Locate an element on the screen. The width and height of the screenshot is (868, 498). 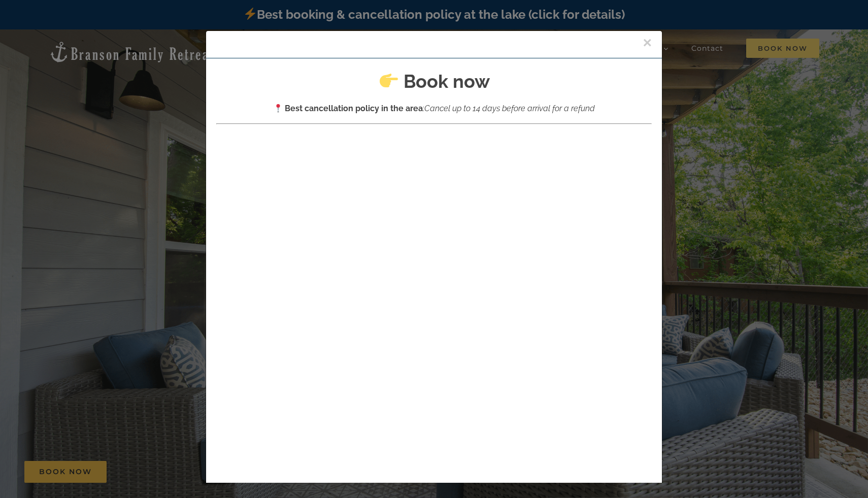
strong: Best cancellation policy in the area is located at coordinates (353, 108).